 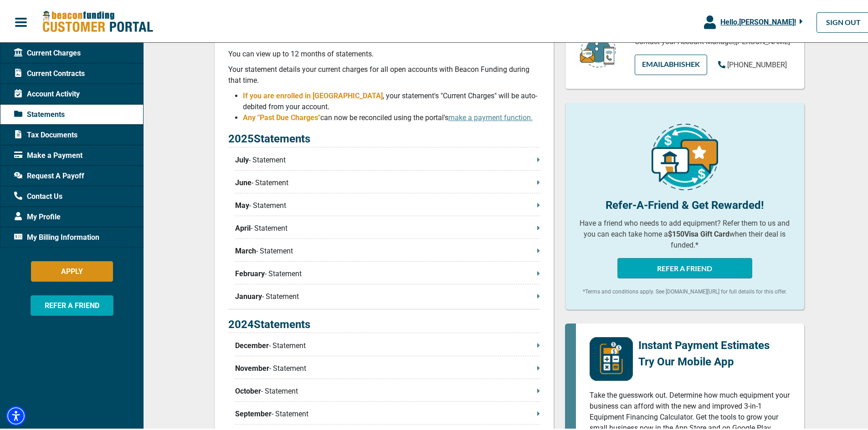 I want to click on span: November, so click(x=252, y=367).